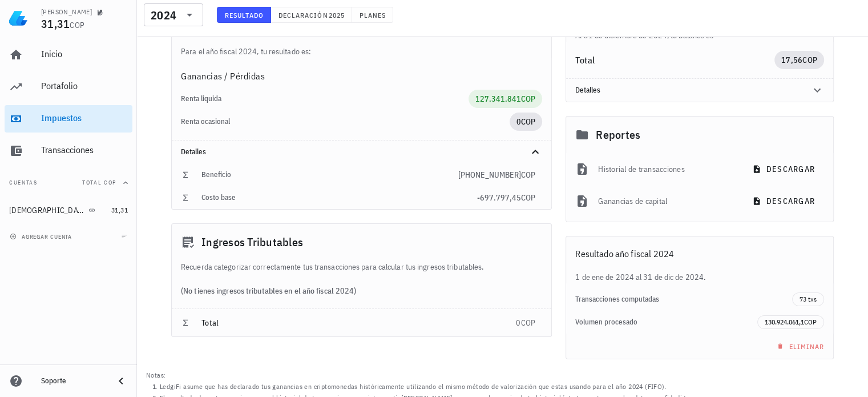 The width and height of the screenshot is (868, 397). Describe the element at coordinates (84, 118) in the screenshot. I see `div: Impuestos` at that location.